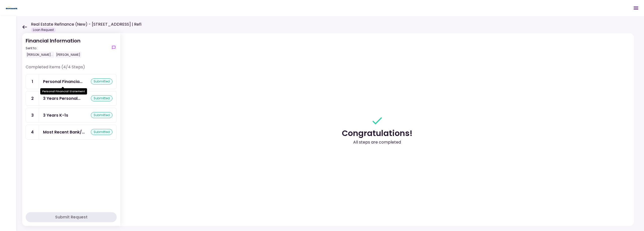  I want to click on div: Financial Information, so click(54, 47).